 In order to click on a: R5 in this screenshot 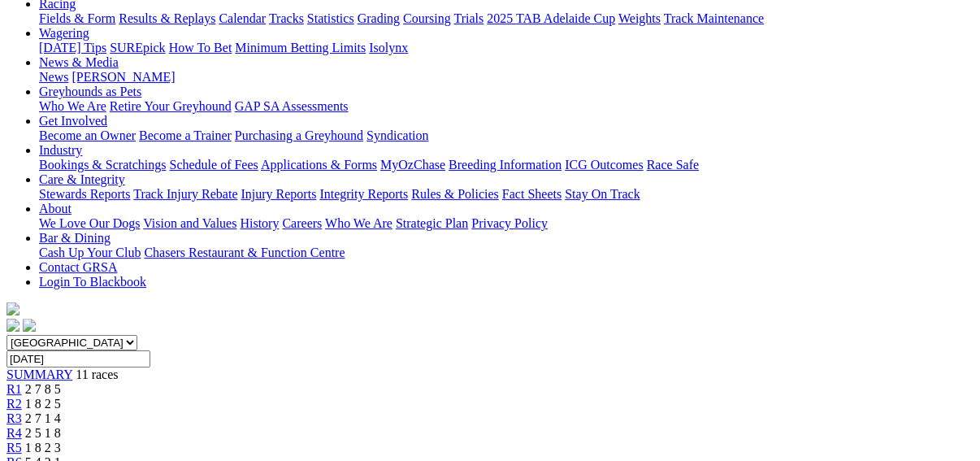, I will do `click(14, 447)`.